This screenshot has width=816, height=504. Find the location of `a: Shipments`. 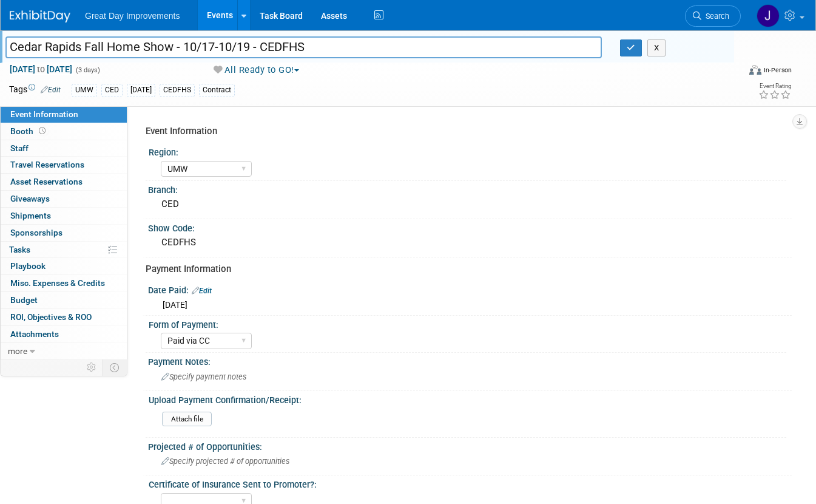

a: Shipments is located at coordinates (64, 216).